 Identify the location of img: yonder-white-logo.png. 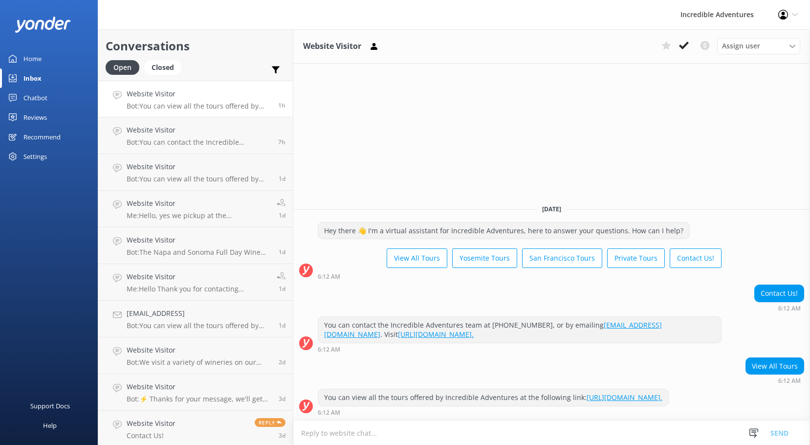
(43, 24).